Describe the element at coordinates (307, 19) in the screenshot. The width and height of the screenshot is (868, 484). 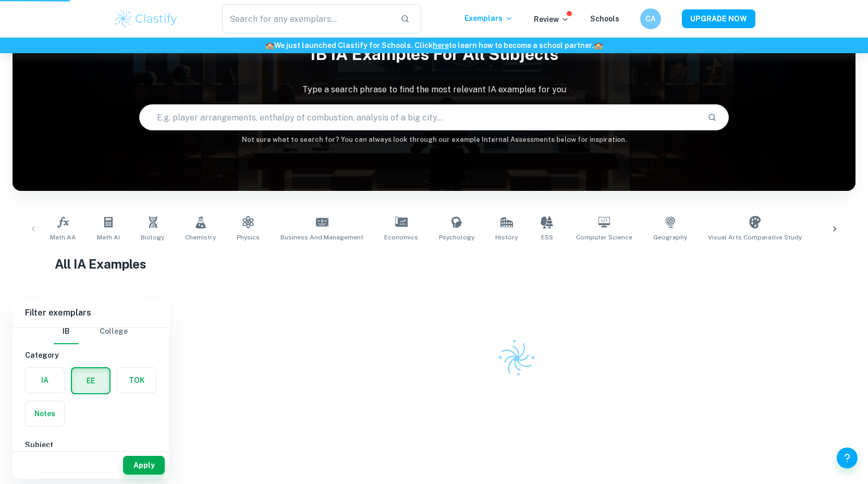
I see `input: Search for any exemplars...` at that location.